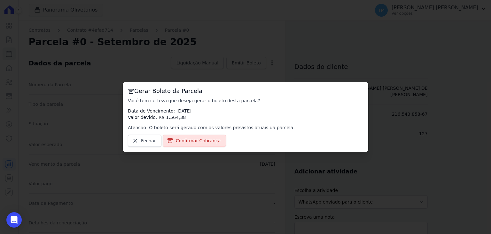 The height and width of the screenshot is (234, 491). I want to click on p: Você tem certeza que deseja gerar o boleto desta parcela?, so click(246, 100).